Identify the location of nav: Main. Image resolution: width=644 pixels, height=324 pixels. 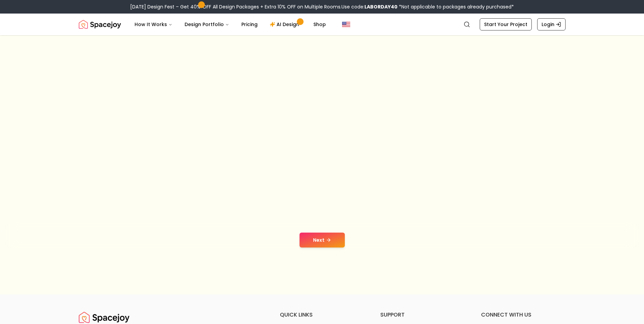
(230, 24).